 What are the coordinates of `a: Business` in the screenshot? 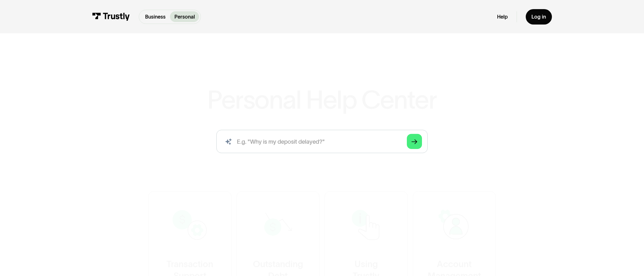 It's located at (155, 17).